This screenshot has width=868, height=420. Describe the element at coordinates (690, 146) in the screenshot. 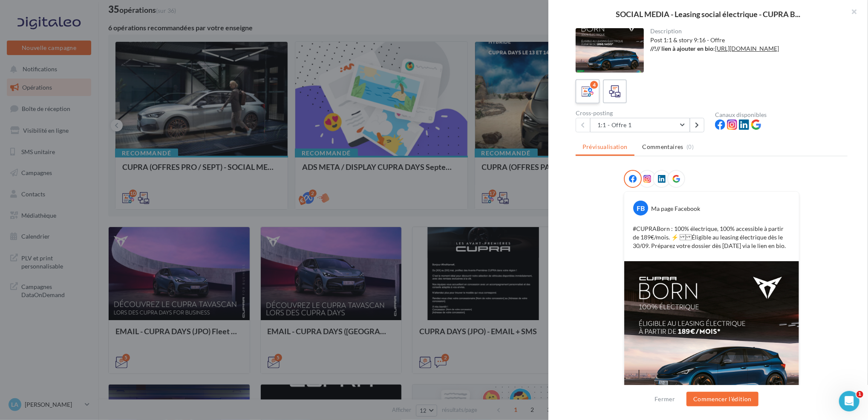

I see `span: (0)` at that location.